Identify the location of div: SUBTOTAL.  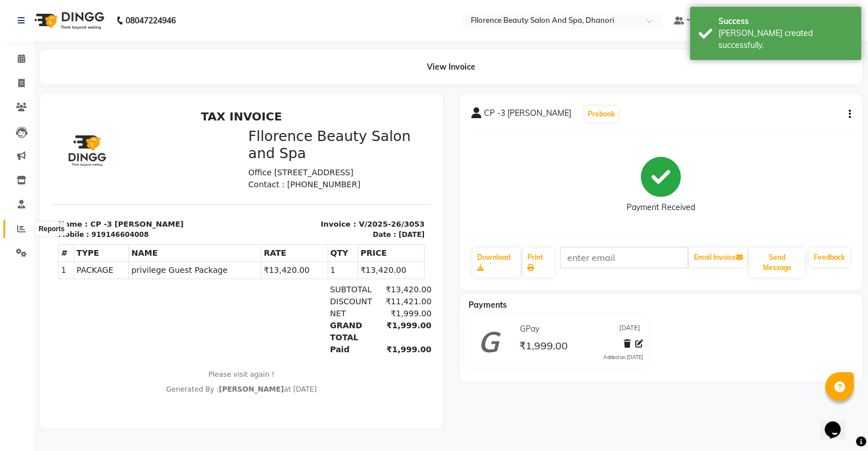
(298, 185).